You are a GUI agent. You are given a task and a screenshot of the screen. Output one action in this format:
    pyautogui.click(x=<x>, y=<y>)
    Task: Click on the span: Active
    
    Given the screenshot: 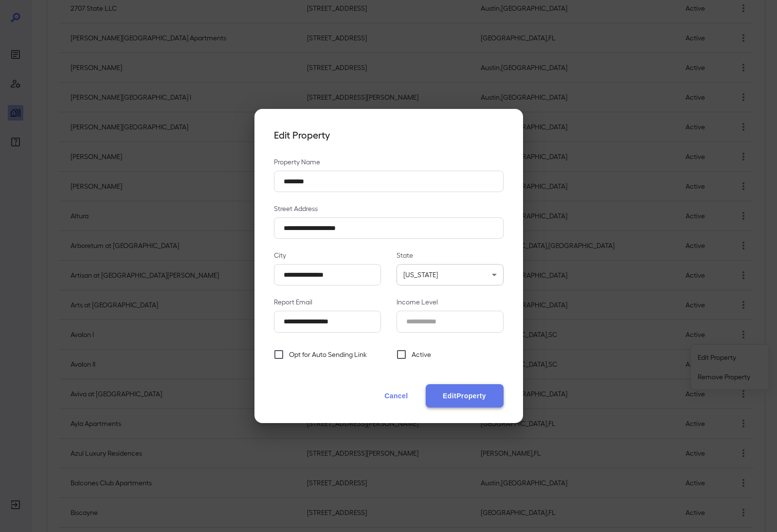 What is the action you would take?
    pyautogui.click(x=421, y=354)
    